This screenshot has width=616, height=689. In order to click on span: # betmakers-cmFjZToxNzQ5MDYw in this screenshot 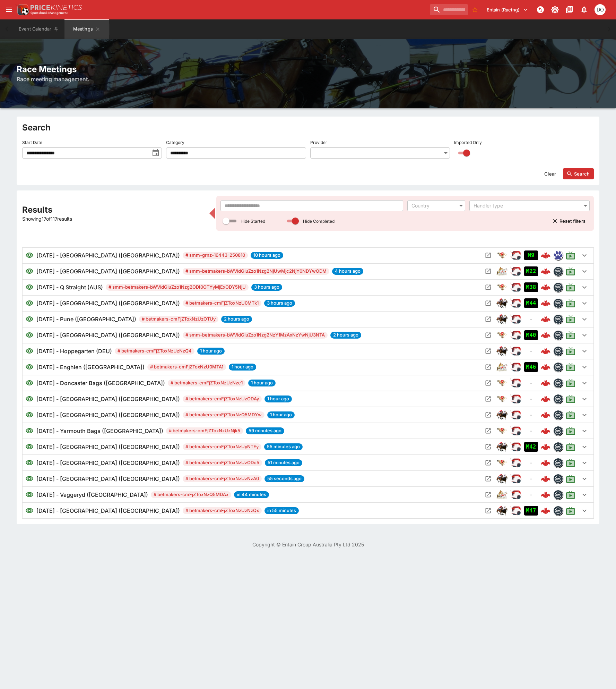, I will do `click(224, 415)`.